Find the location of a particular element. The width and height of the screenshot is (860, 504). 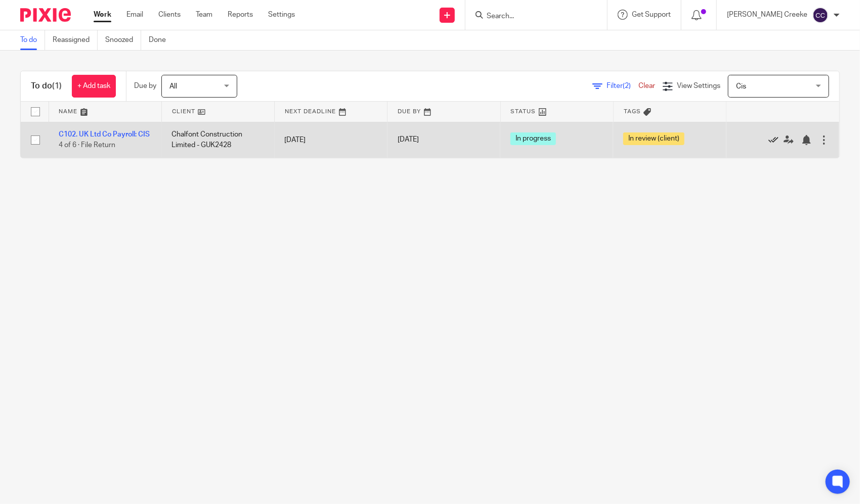

span: Get Support is located at coordinates (651, 14).